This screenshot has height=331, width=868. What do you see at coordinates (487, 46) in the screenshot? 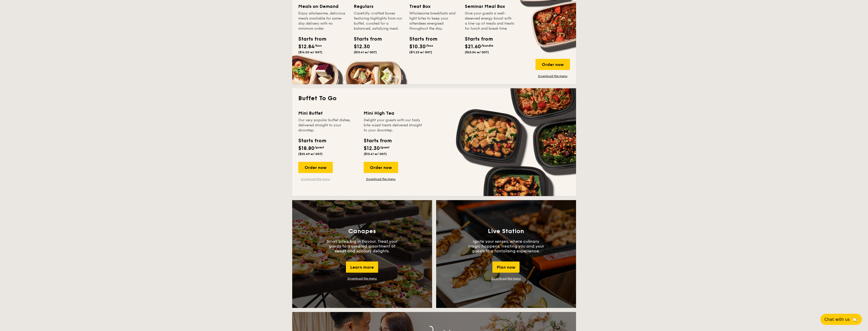
I see `span: /bundle` at bounding box center [487, 46].